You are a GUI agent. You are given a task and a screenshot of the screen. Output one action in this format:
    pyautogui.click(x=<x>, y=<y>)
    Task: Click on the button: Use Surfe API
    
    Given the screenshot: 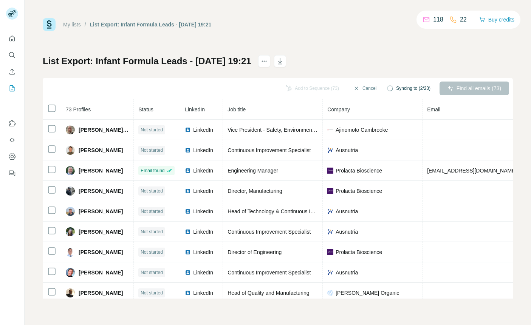 What is the action you would take?
    pyautogui.click(x=12, y=140)
    